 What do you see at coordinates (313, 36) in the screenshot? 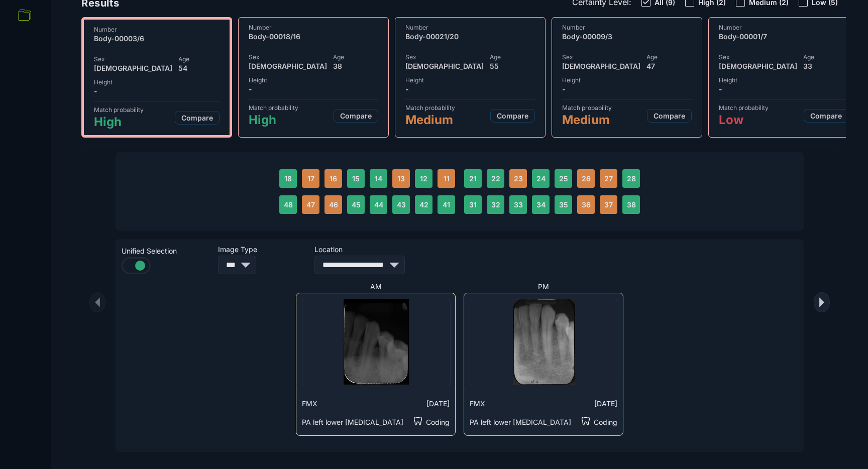
I see `span: Body-00018/16` at bounding box center [313, 36].